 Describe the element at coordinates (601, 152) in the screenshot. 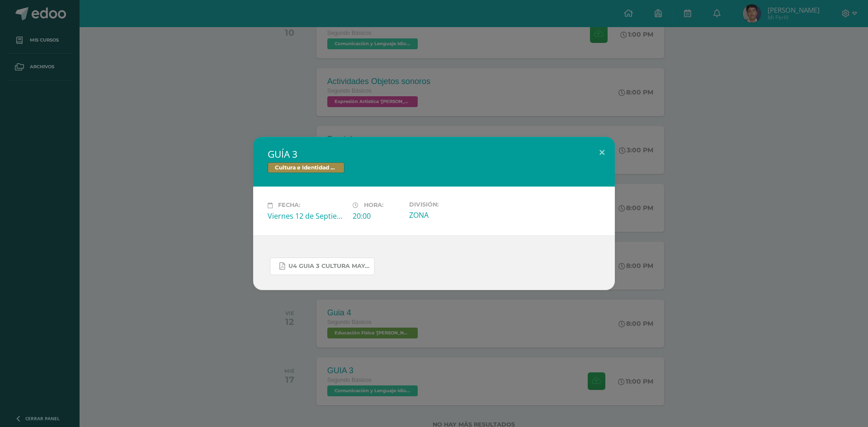

I see `button: Close (Esc)` at that location.